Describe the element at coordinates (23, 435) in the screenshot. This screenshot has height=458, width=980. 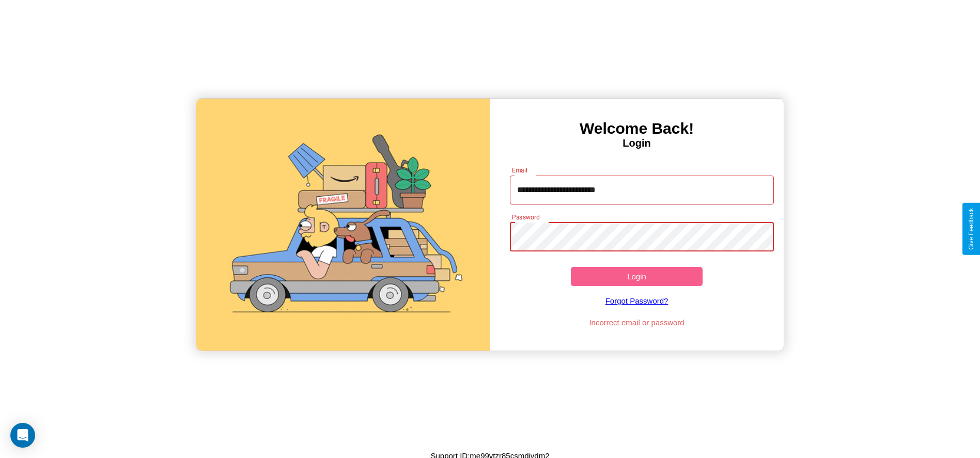
I see `div: Open Intercom Messenger` at that location.